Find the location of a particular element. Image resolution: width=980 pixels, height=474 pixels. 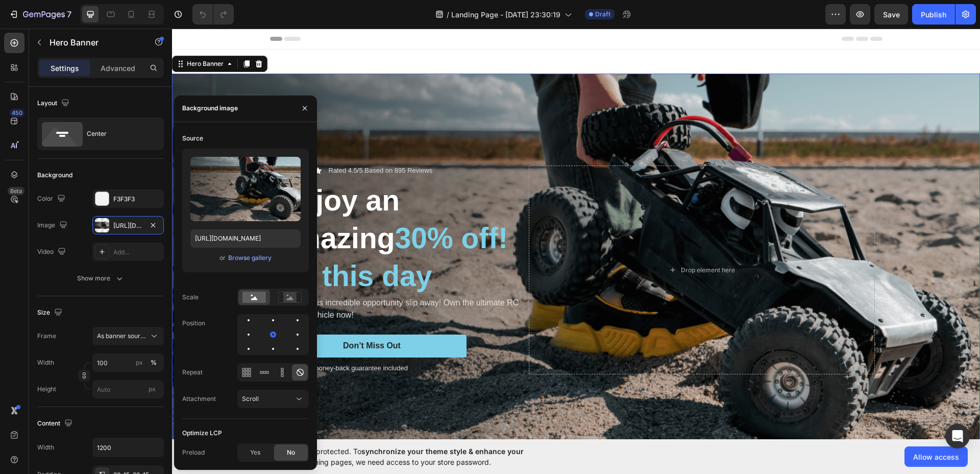

div: Don’t Miss Out is located at coordinates (199, 317).